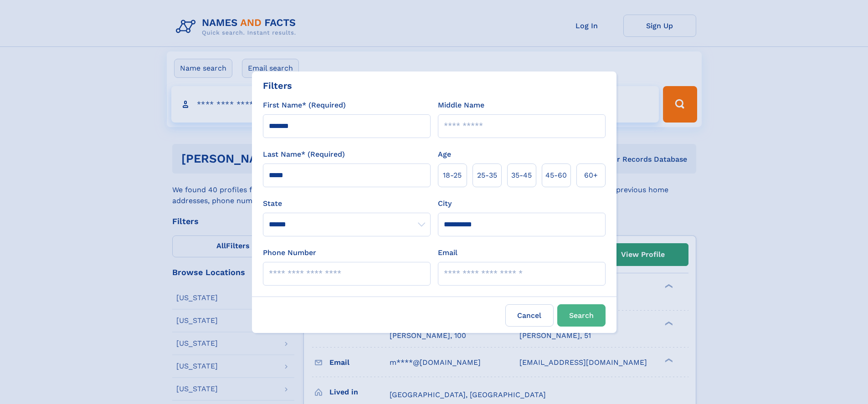 This screenshot has width=868, height=404. I want to click on span: 45‑60, so click(556, 175).